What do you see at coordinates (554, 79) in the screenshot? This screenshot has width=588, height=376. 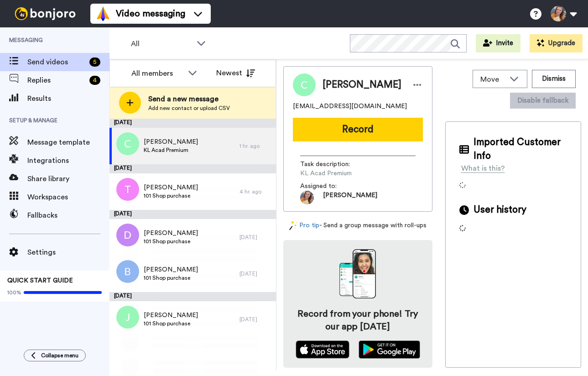 I see `button: Dismiss` at bounding box center [554, 79].